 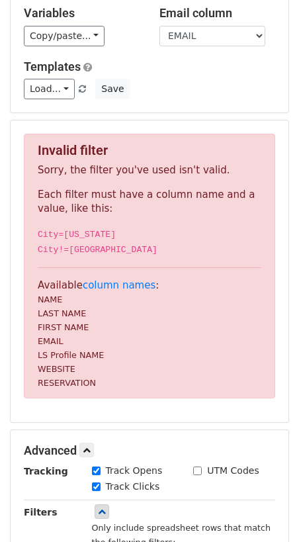 What do you see at coordinates (233, 471) in the screenshot?
I see `label: UTM Codes` at bounding box center [233, 471].